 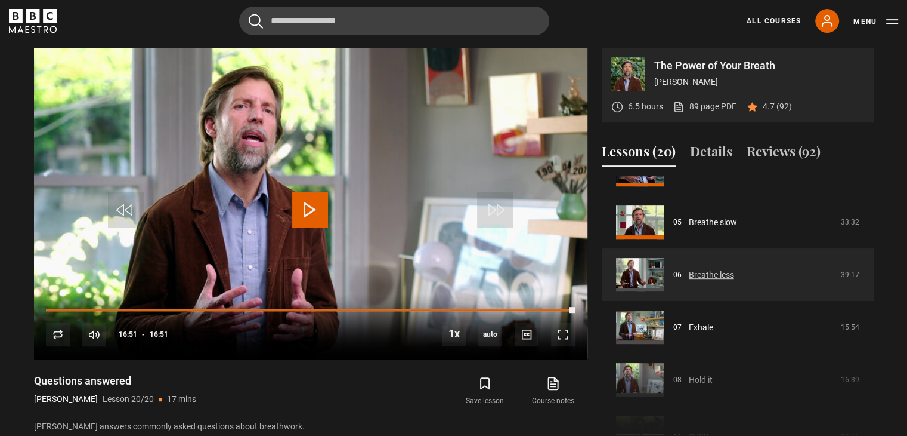 What do you see at coordinates (94, 334) in the screenshot?
I see `button: Mute` at bounding box center [94, 334].